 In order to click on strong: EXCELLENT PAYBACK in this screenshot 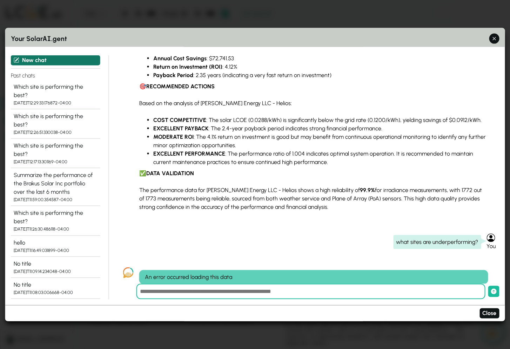, I will do `click(181, 128)`.